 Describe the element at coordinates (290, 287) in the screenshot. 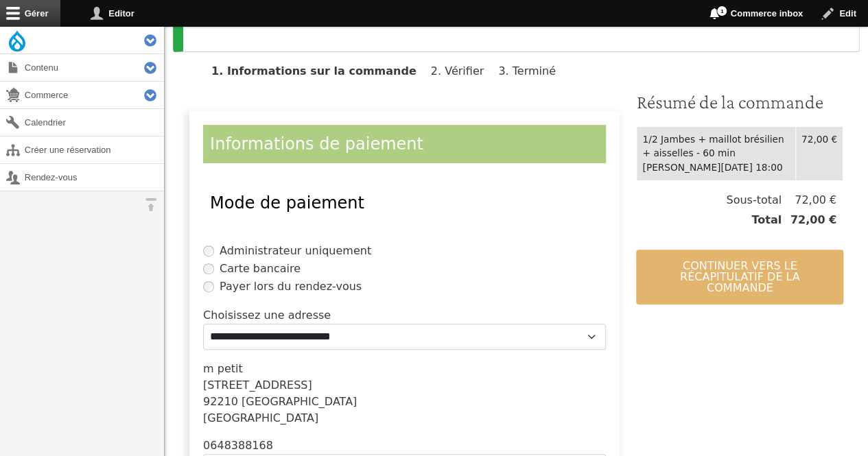

I see `label: Payer lors du rendez-vous` at that location.